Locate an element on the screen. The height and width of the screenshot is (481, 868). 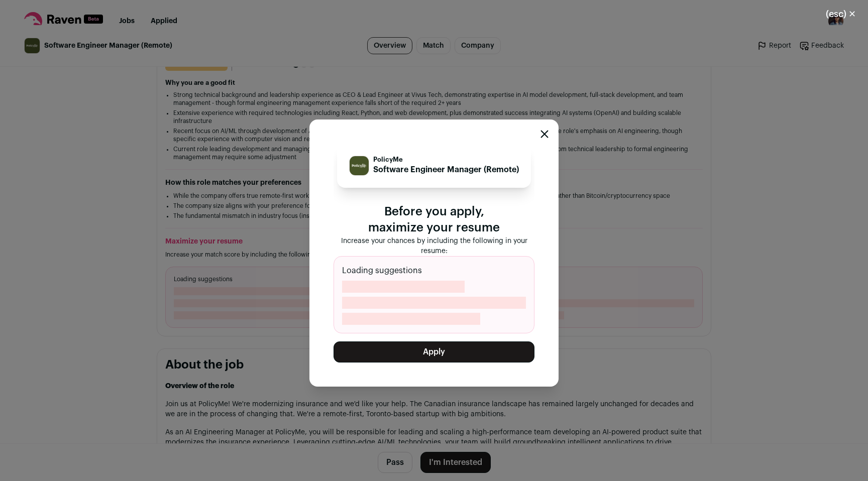
p: Software Engineer Manager (Remote) is located at coordinates (446, 169).